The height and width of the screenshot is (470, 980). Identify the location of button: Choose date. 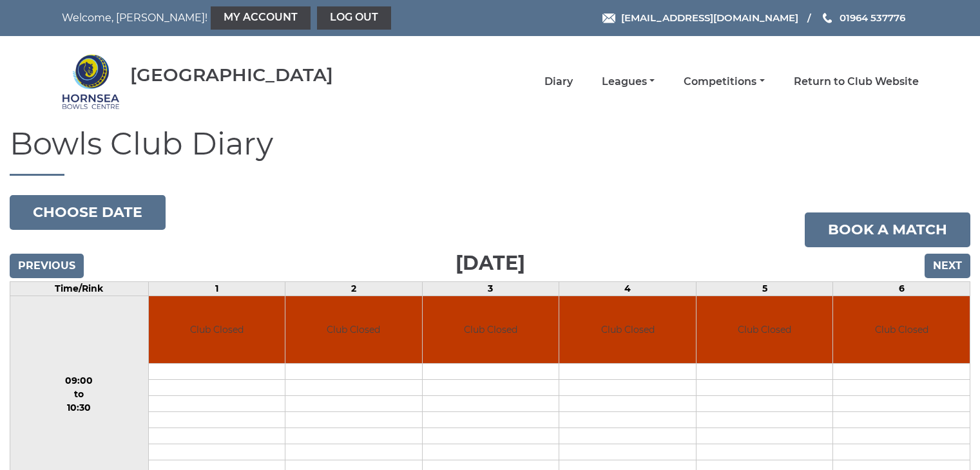
(88, 212).